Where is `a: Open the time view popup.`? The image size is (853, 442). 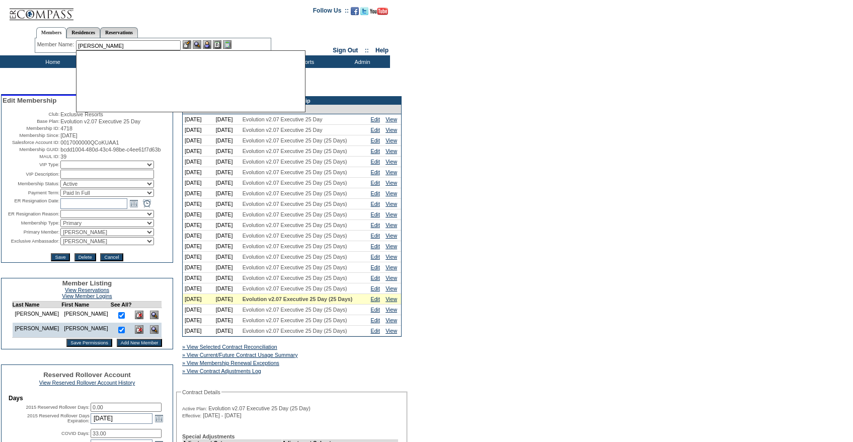 a: Open the time view popup. is located at coordinates (147, 203).